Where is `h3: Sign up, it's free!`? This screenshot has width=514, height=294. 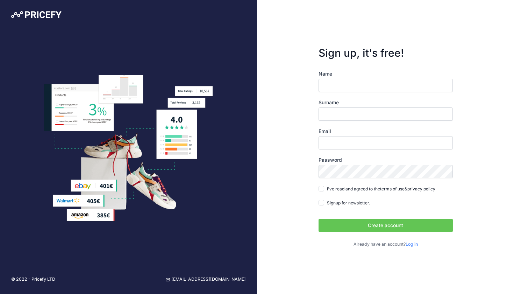
h3: Sign up, it's free! is located at coordinates (386, 53).